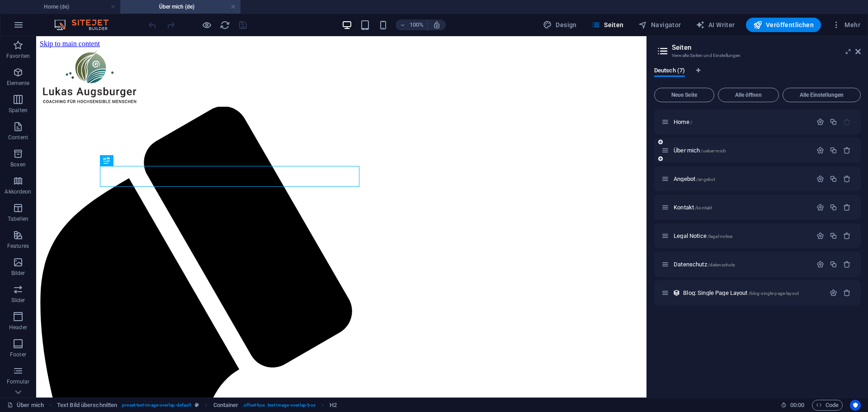 The height and width of the screenshot is (412, 868). I want to click on h3: Verwalte Seiten und Einstellungen, so click(757, 56).